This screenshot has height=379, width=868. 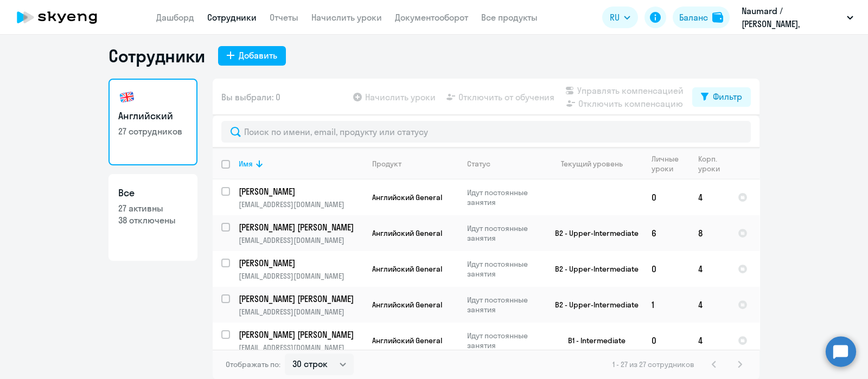 What do you see at coordinates (153, 131) in the screenshot?
I see `p: 27 сотрудников` at bounding box center [153, 131].